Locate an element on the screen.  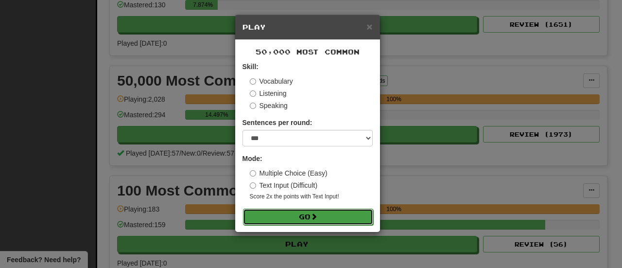
label: Speaking is located at coordinates (269, 105).